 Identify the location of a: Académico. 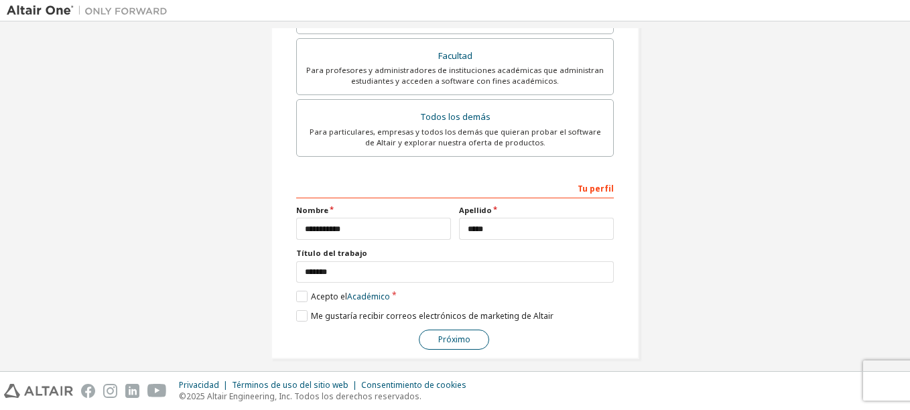
(369, 296).